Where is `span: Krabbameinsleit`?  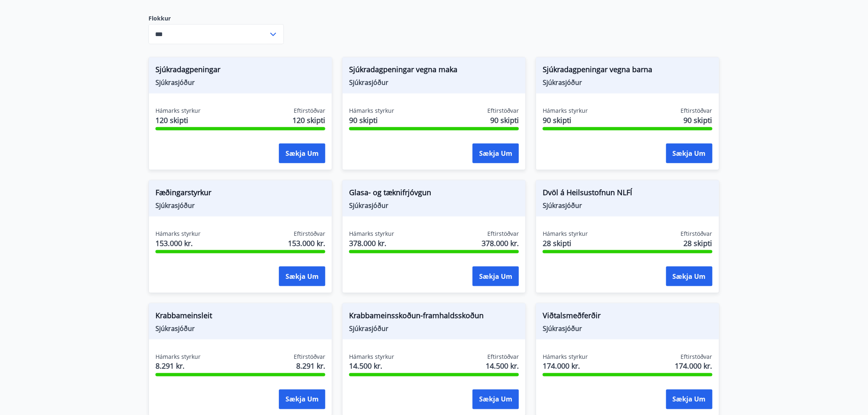 span: Krabbameinsleit is located at coordinates (240, 317).